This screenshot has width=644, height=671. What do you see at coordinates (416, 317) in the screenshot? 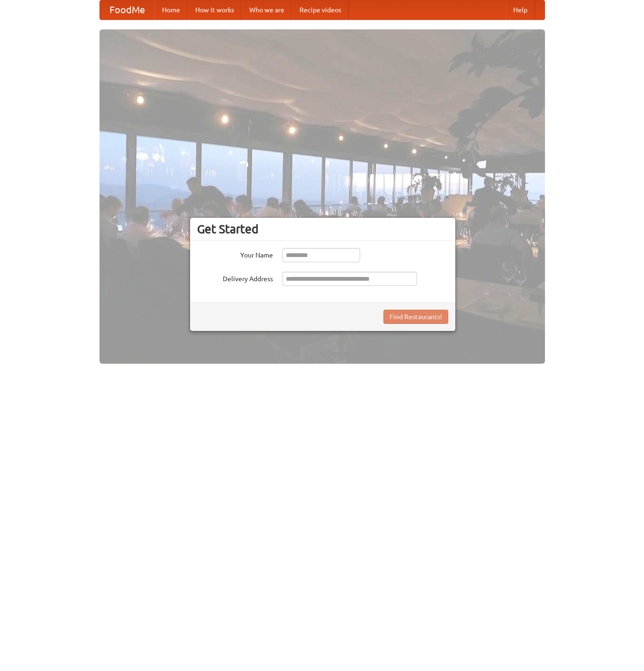
I see `button: Find Restaurants!` at bounding box center [416, 317].